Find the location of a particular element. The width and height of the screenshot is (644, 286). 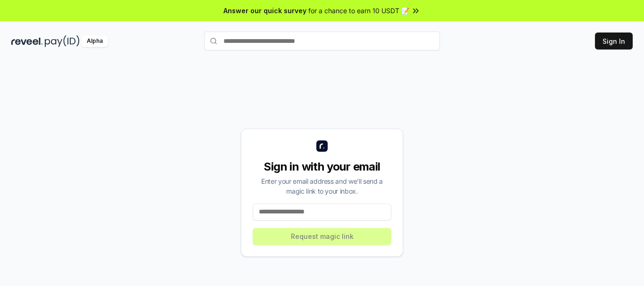

img: reveel_dark is located at coordinates (27, 41).